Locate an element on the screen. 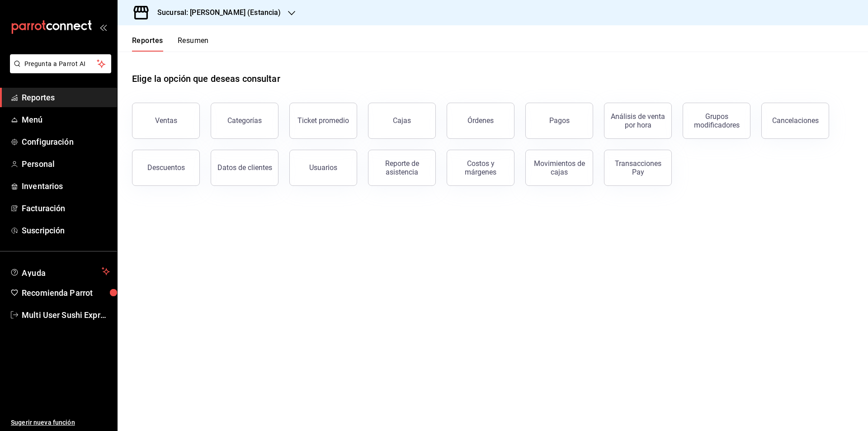 This screenshot has height=431, width=868. span: Ayuda is located at coordinates (60, 271).